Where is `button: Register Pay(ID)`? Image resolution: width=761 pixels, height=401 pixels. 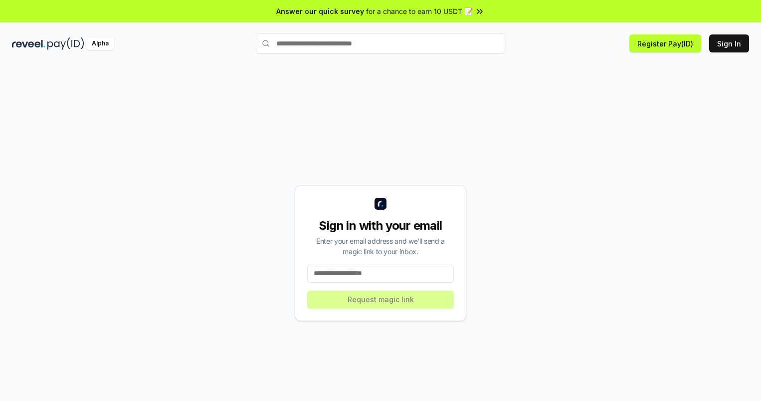
button: Register Pay(ID) is located at coordinates (666, 43).